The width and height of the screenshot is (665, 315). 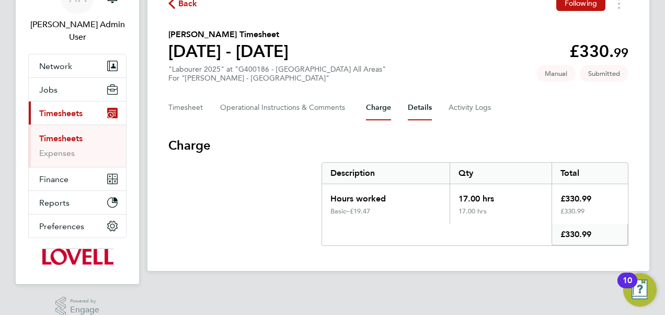 I want to click on span: Hays Admin User, so click(x=77, y=31).